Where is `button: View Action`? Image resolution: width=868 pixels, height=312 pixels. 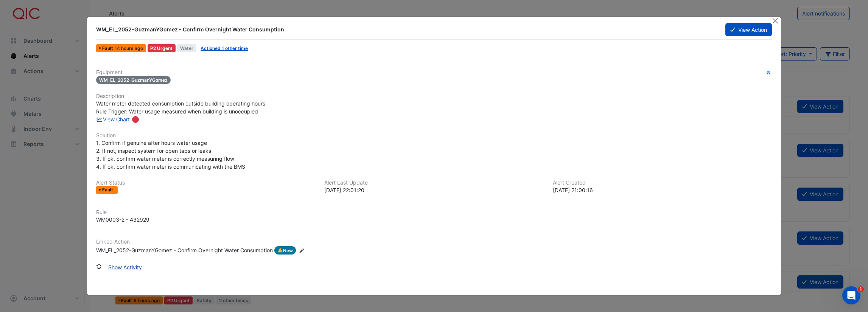 button: View Action is located at coordinates (748, 30).